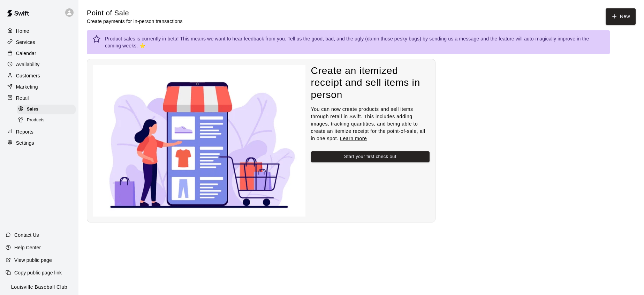 This screenshot has width=644, height=295. Describe the element at coordinates (39, 53) in the screenshot. I see `div: Calendar` at that location.